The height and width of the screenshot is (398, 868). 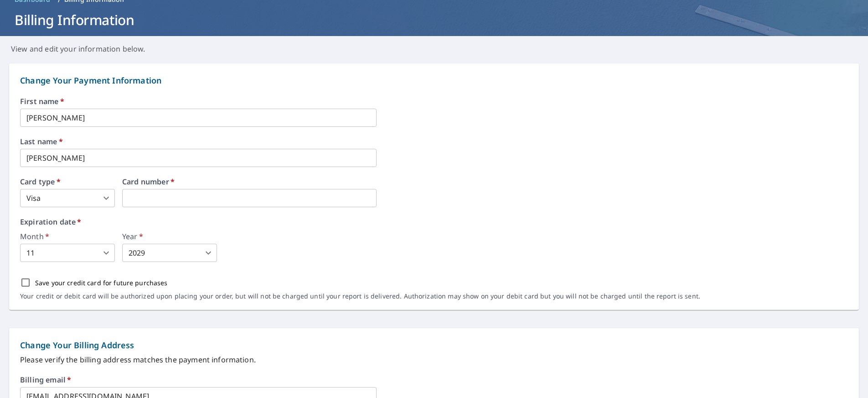 I want to click on p: Please verify the billing address matches the payment information., so click(x=434, y=360).